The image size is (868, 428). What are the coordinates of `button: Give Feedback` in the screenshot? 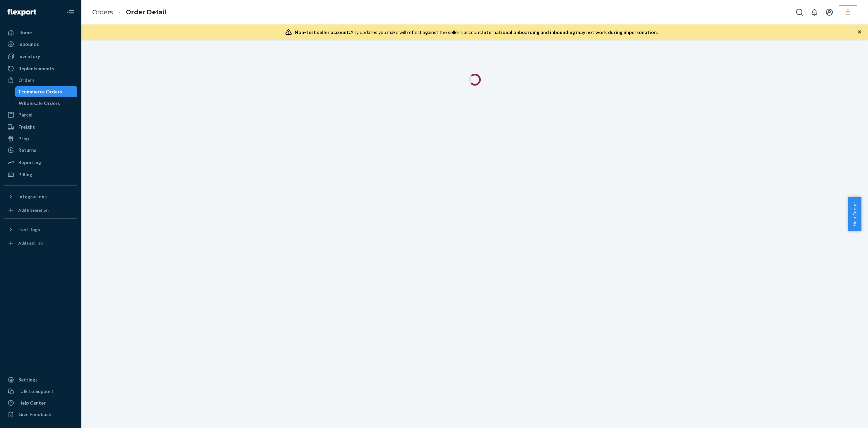 It's located at (41, 414).